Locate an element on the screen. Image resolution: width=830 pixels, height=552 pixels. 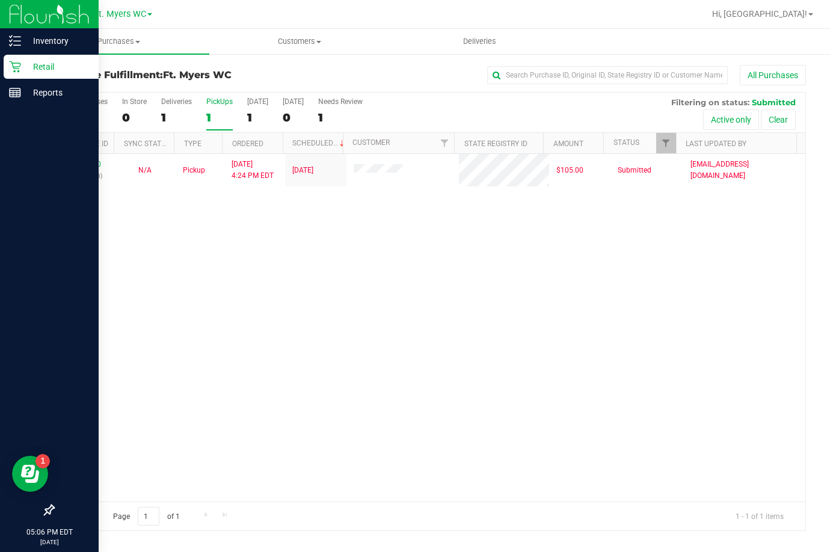
button: N/A is located at coordinates (145, 170).